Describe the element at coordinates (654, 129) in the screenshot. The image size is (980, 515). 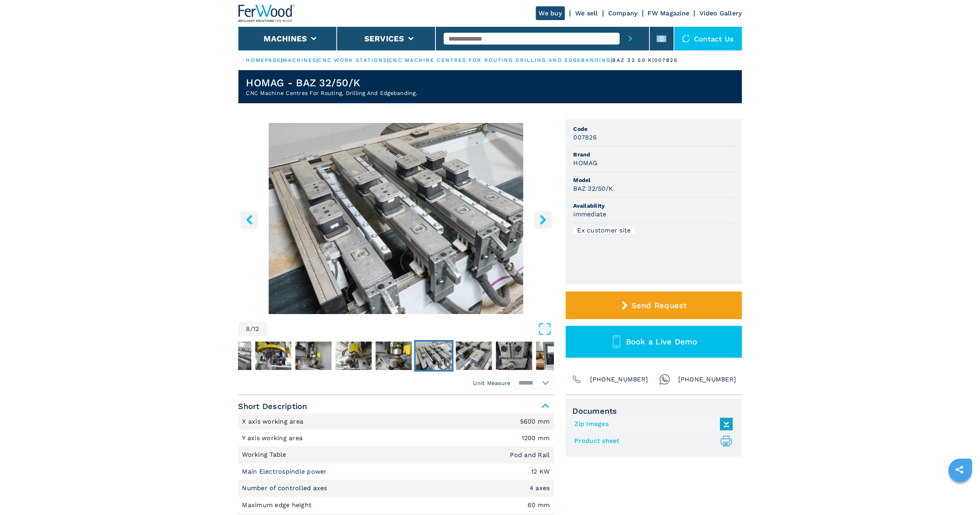
I see `span: Code` at that location.